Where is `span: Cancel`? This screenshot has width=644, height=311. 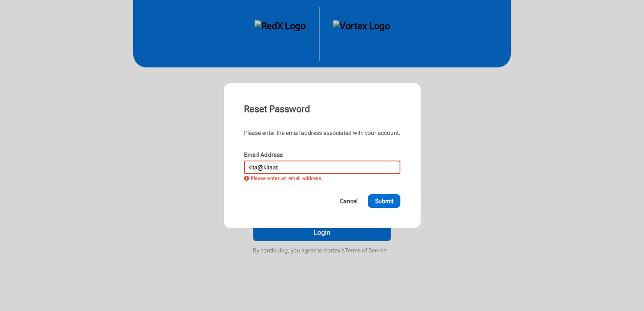
span: Cancel is located at coordinates (349, 201).